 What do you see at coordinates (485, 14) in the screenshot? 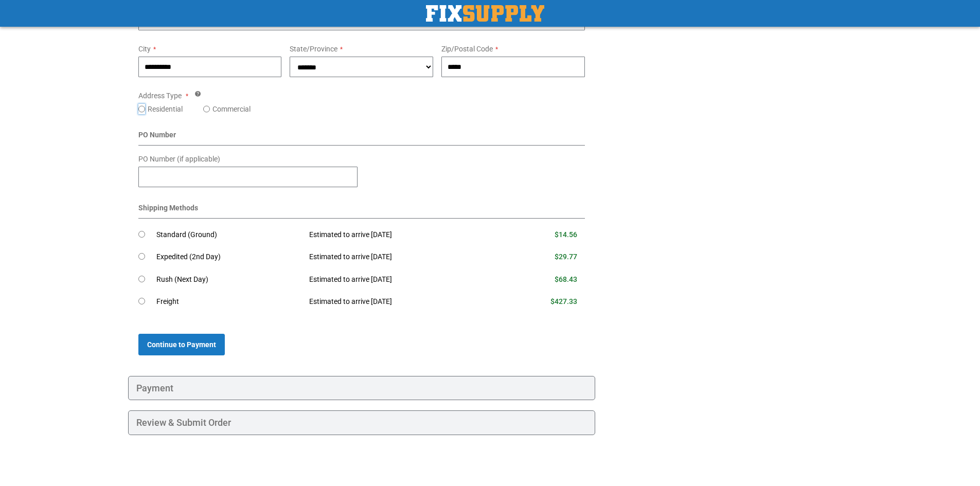
I see `img: Fix Industrial Supply` at bounding box center [485, 14].